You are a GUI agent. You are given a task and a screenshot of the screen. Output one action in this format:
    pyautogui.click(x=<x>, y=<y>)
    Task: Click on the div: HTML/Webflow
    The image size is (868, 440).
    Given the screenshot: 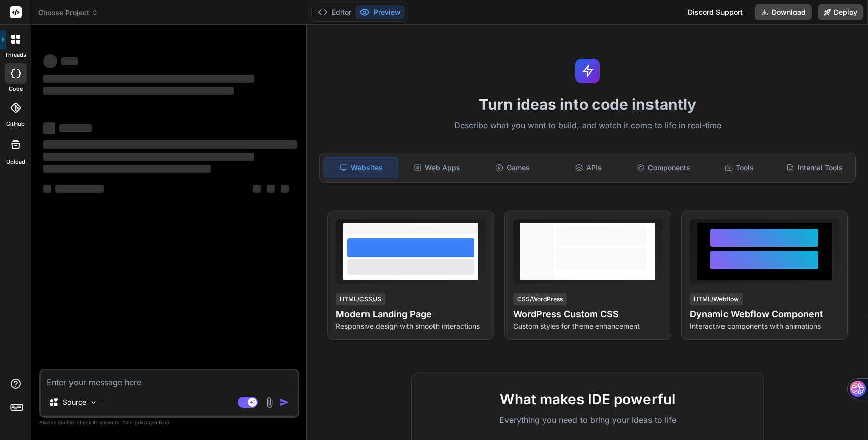 What is the action you would take?
    pyautogui.click(x=716, y=299)
    